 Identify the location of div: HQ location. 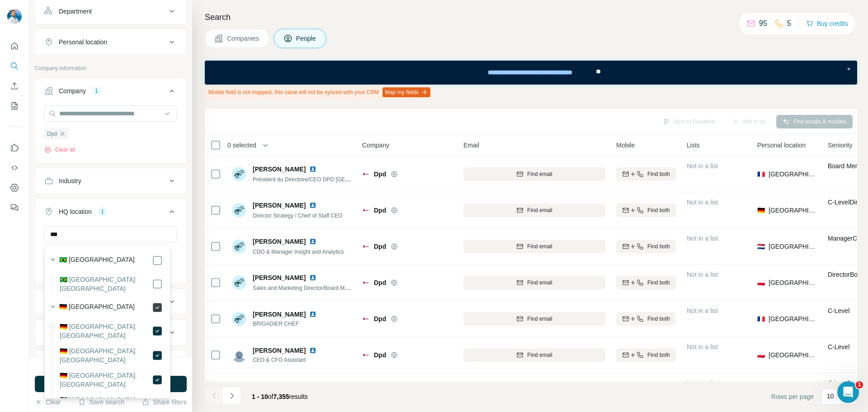
(75, 211).